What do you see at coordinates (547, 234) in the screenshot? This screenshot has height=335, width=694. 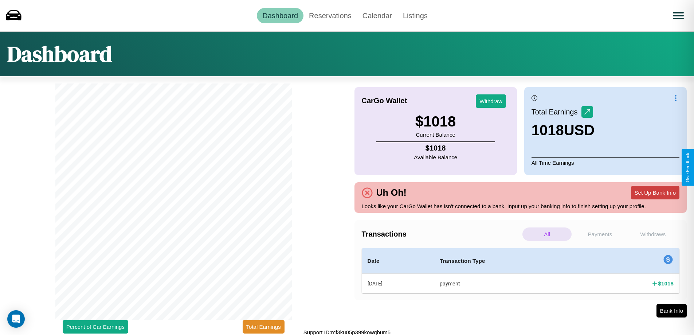 I see `p: All` at bounding box center [547, 234].